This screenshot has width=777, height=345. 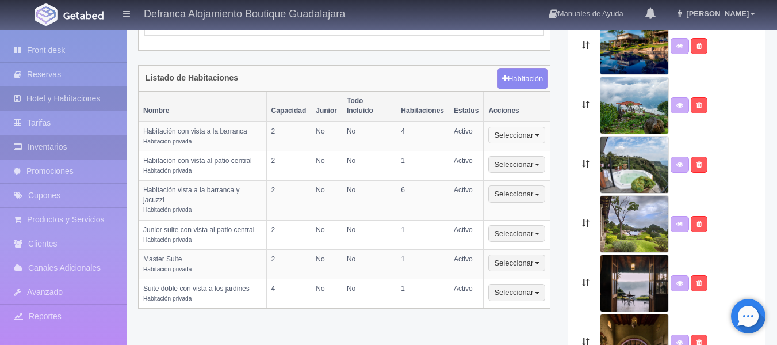 What do you see at coordinates (203, 136) in the screenshot?
I see `td: Habitación con vista a la barranca` at bounding box center [203, 136].